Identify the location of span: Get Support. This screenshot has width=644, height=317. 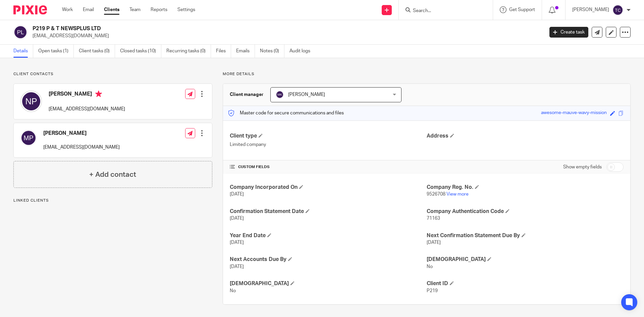
(522, 9).